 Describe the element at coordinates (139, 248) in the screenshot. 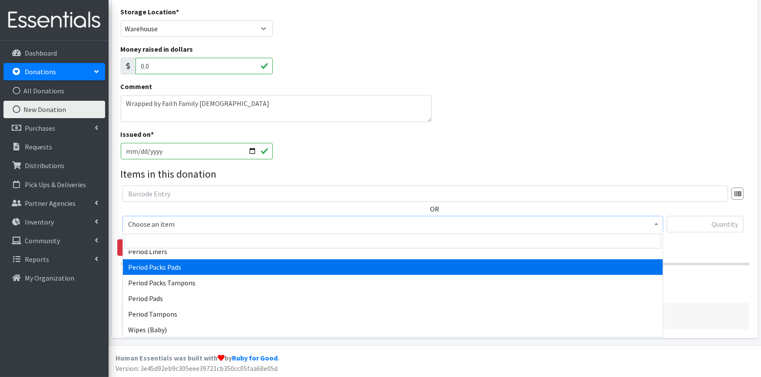

I see `a: Remove` at that location.